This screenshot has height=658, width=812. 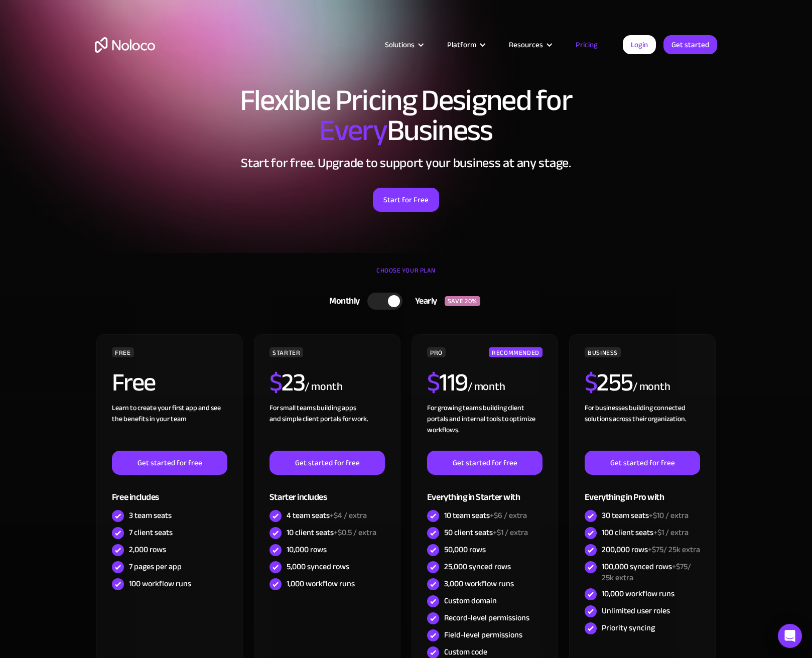 What do you see at coordinates (318, 567) in the screenshot?
I see `div: 5,000 synced rows` at bounding box center [318, 567].